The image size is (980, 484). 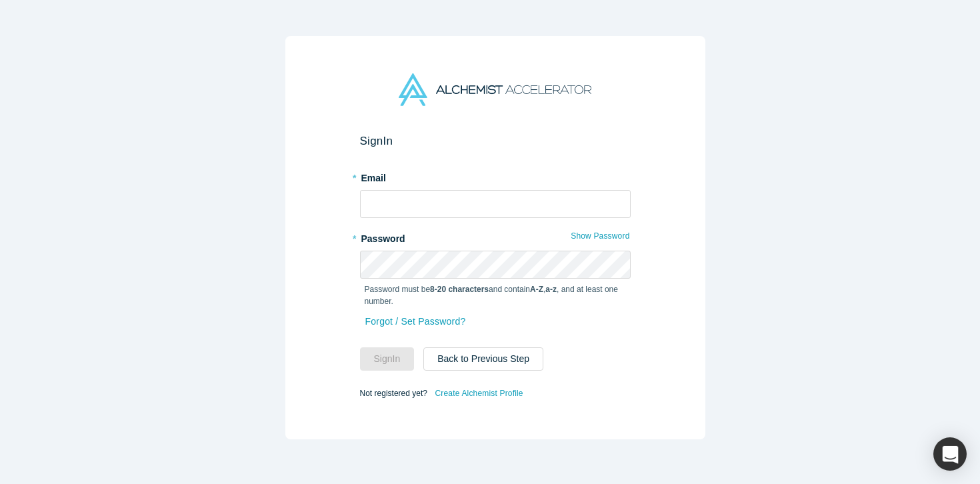 What do you see at coordinates (495, 237) in the screenshot?
I see `label: Password` at bounding box center [495, 237].